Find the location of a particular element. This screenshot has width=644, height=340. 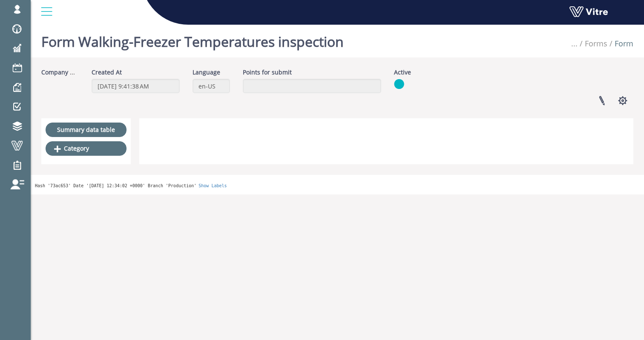

a: Category is located at coordinates (86, 149).